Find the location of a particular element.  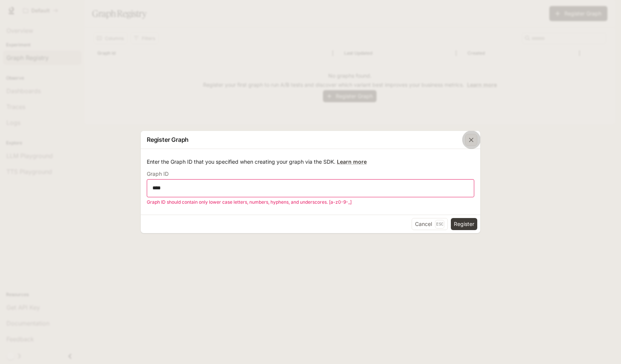

p: Graph ID is located at coordinates (158, 174).